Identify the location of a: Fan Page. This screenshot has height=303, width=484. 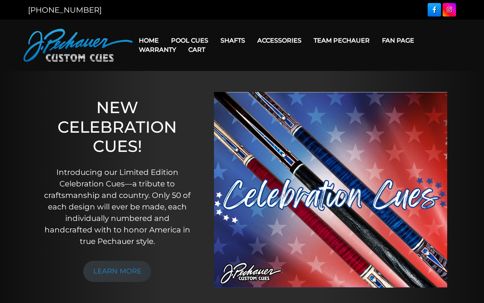
(398, 40).